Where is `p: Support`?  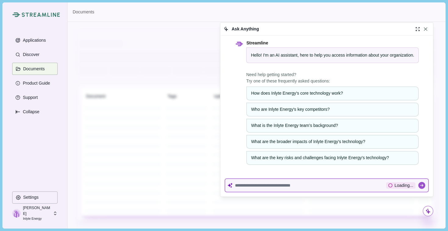
p: Support is located at coordinates (29, 98).